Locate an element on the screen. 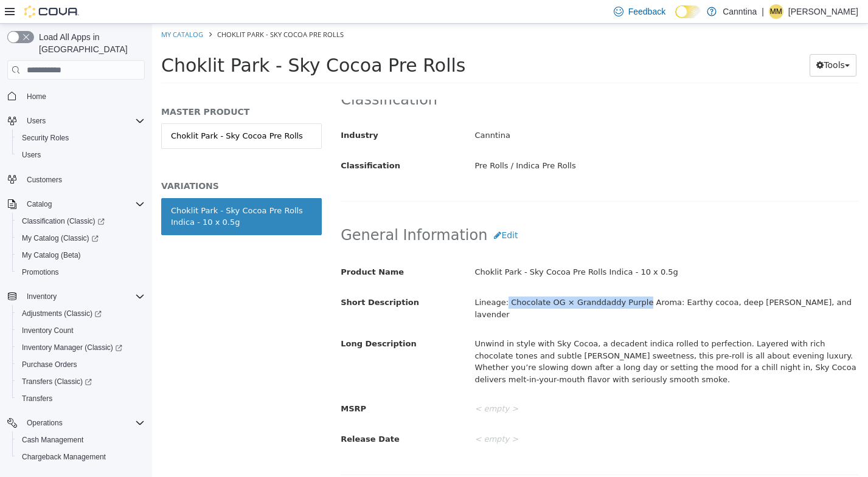 The width and height of the screenshot is (868, 477). p: Canntina is located at coordinates (739, 12).